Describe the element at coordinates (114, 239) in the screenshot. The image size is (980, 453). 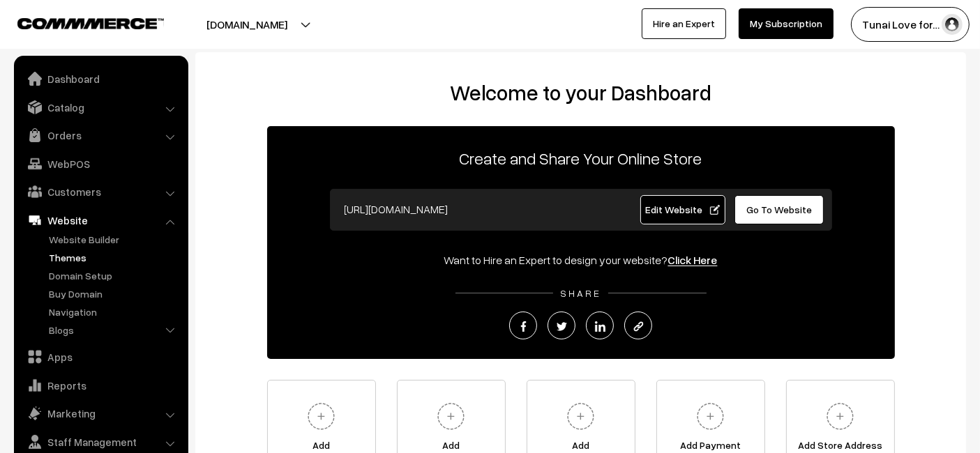
I see `a: Website Builder` at that location.